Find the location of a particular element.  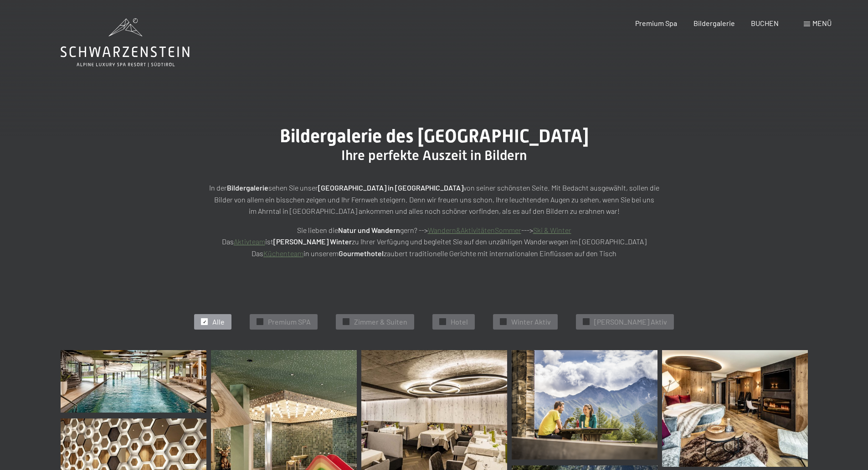

span: Alle is located at coordinates (218, 322).